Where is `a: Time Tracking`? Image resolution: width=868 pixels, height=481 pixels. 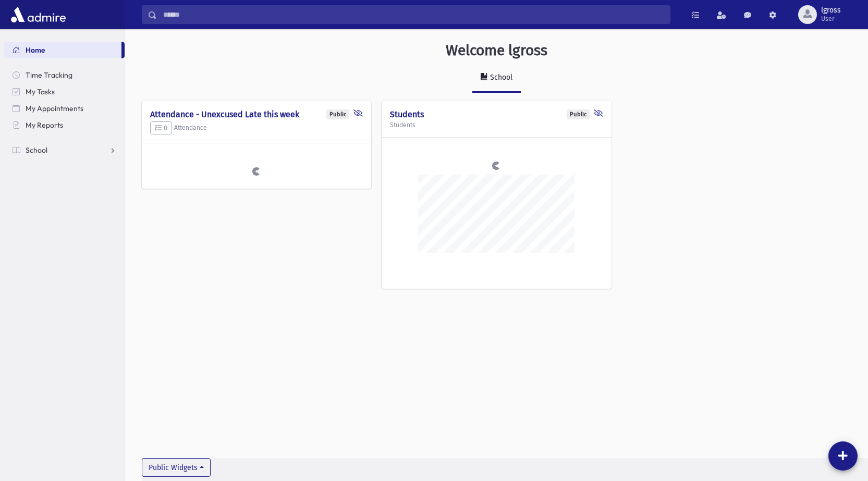 a: Time Tracking is located at coordinates (64, 75).